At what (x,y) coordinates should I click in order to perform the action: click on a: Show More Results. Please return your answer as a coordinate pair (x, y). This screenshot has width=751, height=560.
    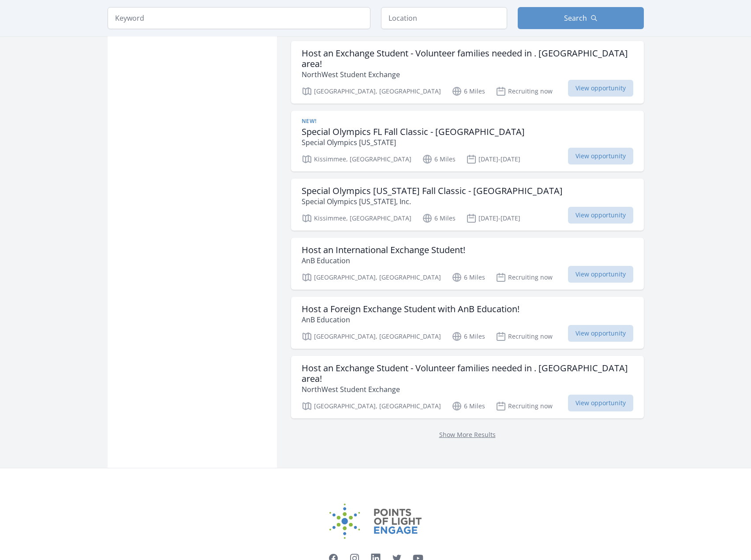
    Looking at the image, I should click on (468, 435).